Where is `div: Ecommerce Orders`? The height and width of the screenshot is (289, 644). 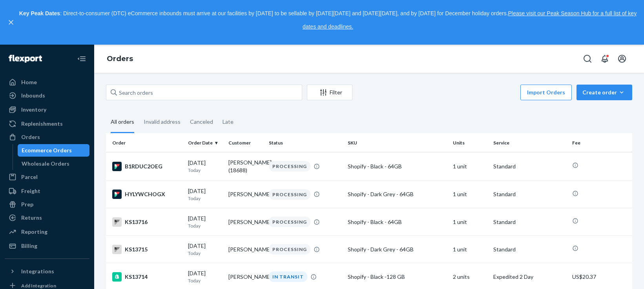 div: Ecommerce Orders is located at coordinates (47, 151).